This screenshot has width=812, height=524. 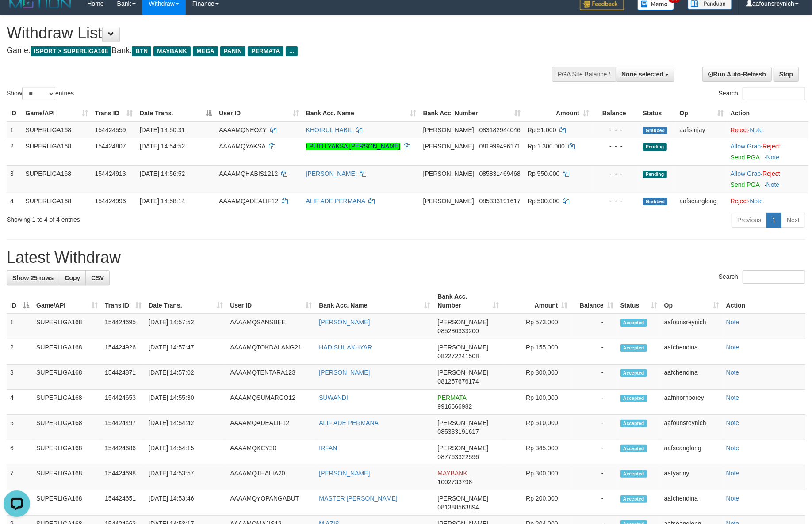 What do you see at coordinates (40, 93) in the screenshot?
I see `label: Show entries` at bounding box center [40, 93].